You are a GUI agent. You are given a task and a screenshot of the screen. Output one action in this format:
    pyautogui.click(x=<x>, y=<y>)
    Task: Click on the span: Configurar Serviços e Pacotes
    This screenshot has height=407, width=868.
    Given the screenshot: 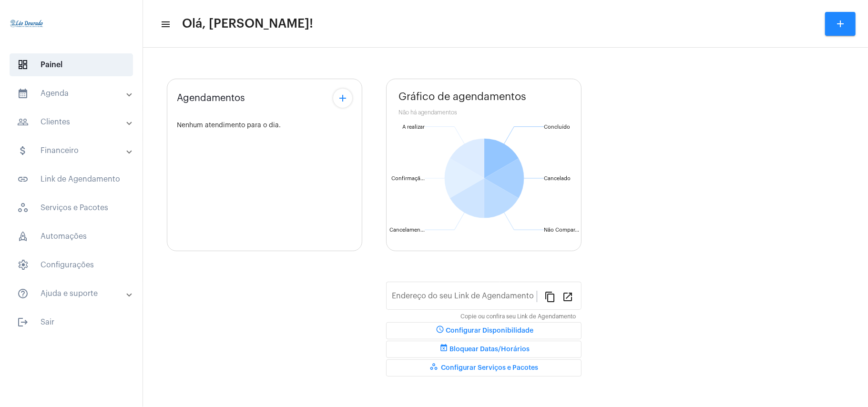 What is the action you would take?
    pyautogui.click(x=484, y=368)
    